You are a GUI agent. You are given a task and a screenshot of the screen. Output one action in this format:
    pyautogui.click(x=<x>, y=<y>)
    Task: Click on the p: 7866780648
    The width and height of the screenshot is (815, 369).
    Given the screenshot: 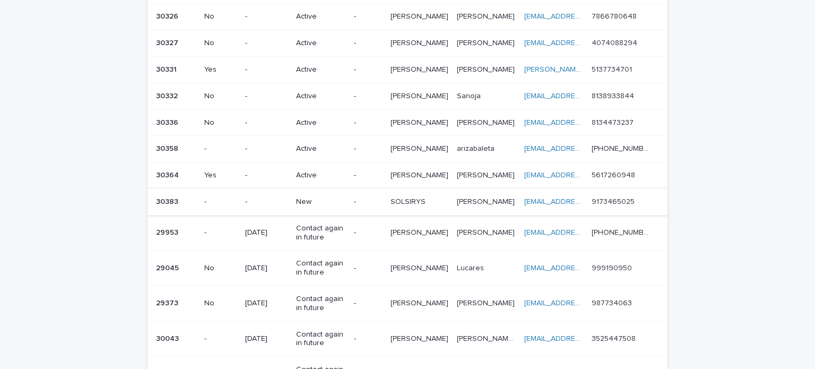 What is the action you would take?
    pyautogui.click(x=615, y=15)
    